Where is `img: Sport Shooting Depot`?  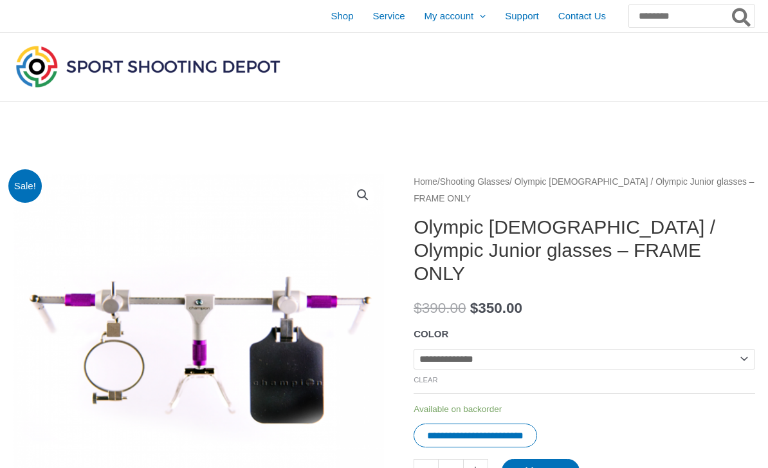 img: Sport Shooting Depot is located at coordinates (148, 66).